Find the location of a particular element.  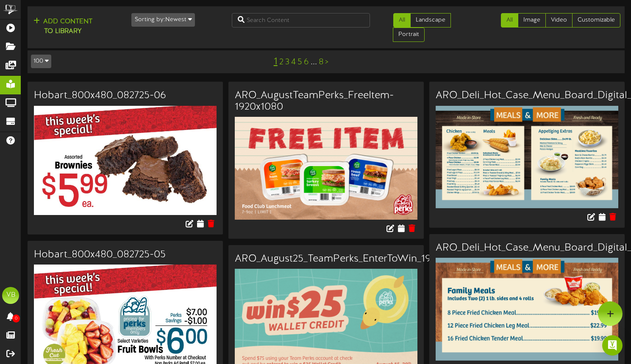

img: be36ad9b-1845-4384-b58e-ad71765e8b19.jpg is located at coordinates (125, 160).